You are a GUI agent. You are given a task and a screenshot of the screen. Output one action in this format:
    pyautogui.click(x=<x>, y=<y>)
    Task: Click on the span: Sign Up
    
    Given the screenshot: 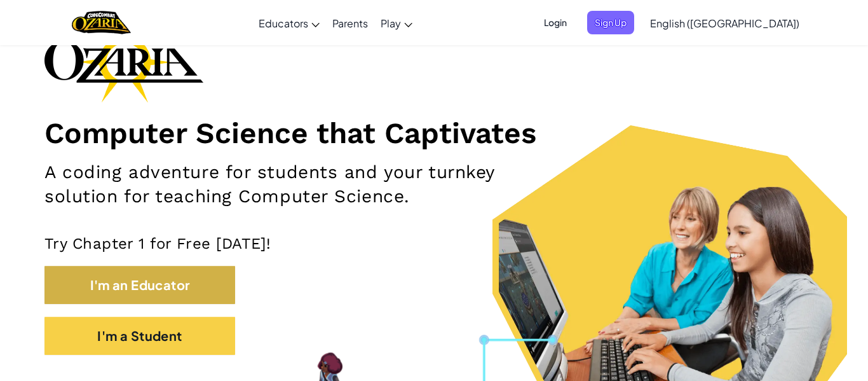 What is the action you would take?
    pyautogui.click(x=611, y=22)
    